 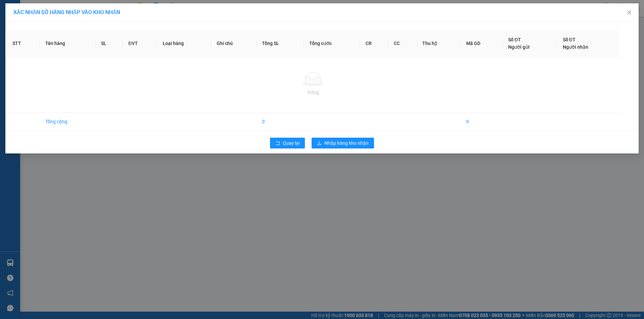 I want to click on span: XÁC NHẬN SỐ HÀNG NHẬP VÀO KHO NHẬN, so click(x=67, y=12).